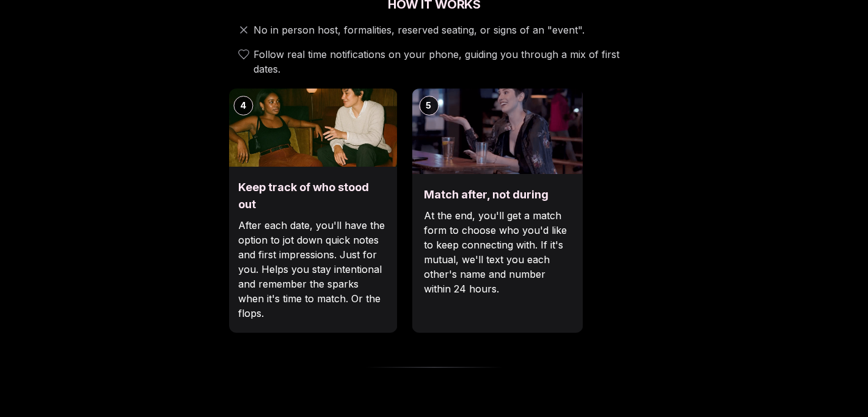  Describe the element at coordinates (497, 131) in the screenshot. I see `img: Match after, not during` at that location.